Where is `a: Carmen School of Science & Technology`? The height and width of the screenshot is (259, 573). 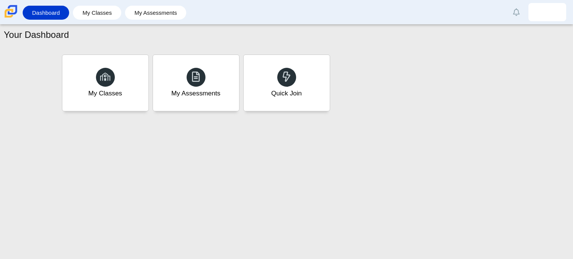 a: Carmen School of Science & Technology is located at coordinates (11, 17).